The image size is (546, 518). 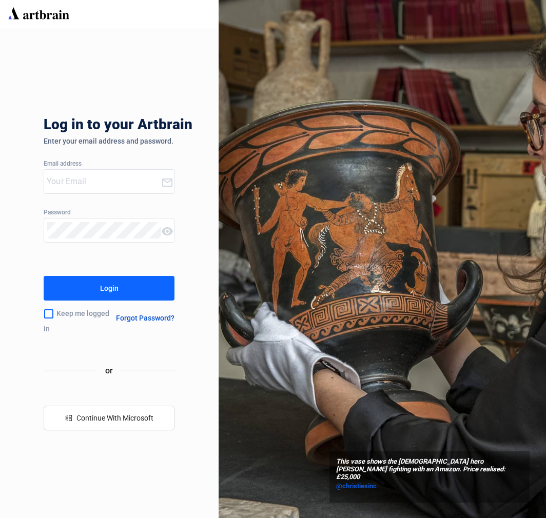 What do you see at coordinates (356, 486) in the screenshot?
I see `span: @christiesinc` at bounding box center [356, 486].